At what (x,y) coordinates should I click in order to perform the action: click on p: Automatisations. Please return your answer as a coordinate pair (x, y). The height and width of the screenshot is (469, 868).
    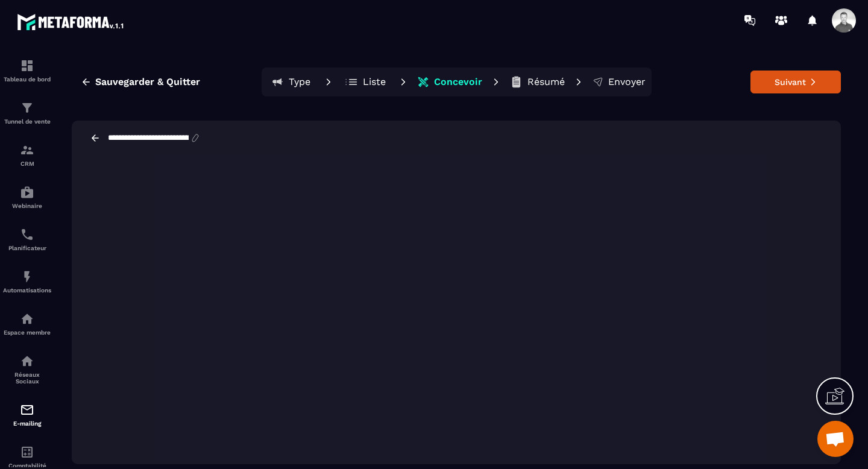
    Looking at the image, I should click on (27, 290).